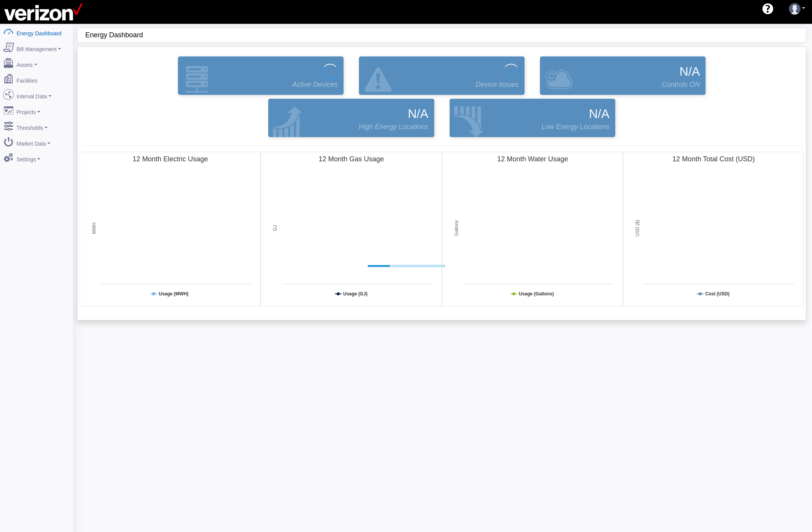 This screenshot has height=532, width=812. What do you see at coordinates (94, 228) in the screenshot?
I see `tspan: MWH` at bounding box center [94, 228].